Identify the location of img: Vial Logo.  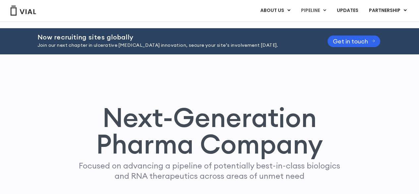
(23, 11).